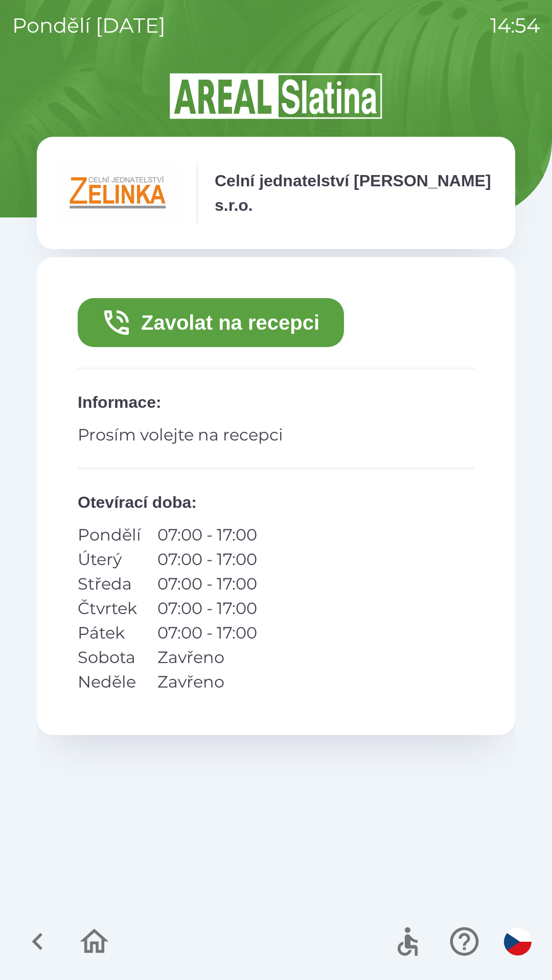 The width and height of the screenshot is (552, 980). Describe the element at coordinates (109, 609) in the screenshot. I see `p: Čtvrtek` at that location.